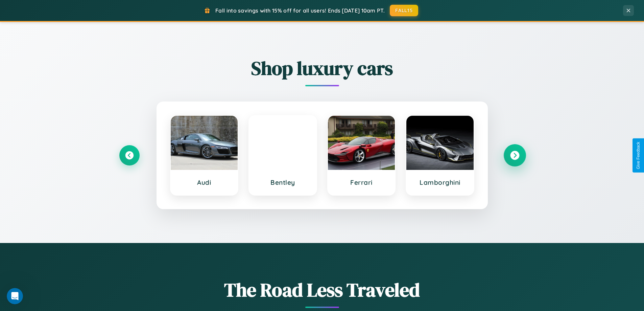 The width and height of the screenshot is (644, 311). What do you see at coordinates (322, 68) in the screenshot?
I see `h2: Shop luxury cars` at bounding box center [322, 68].